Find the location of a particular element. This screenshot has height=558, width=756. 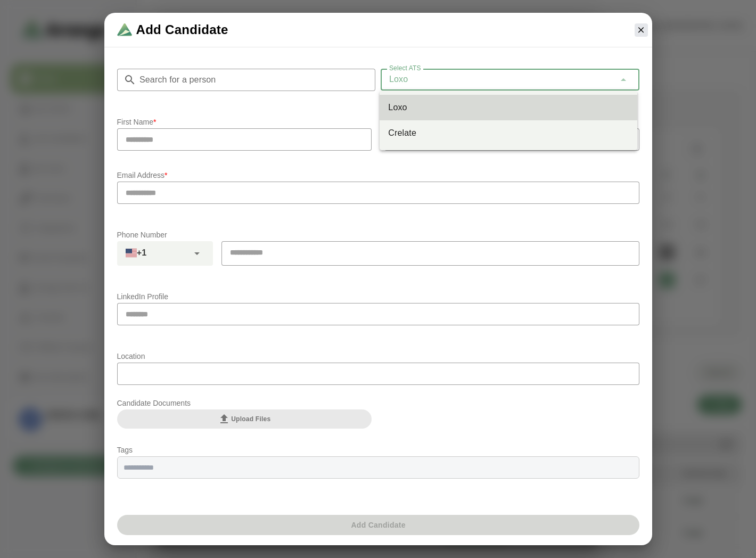

p: Tags is located at coordinates (378, 450).